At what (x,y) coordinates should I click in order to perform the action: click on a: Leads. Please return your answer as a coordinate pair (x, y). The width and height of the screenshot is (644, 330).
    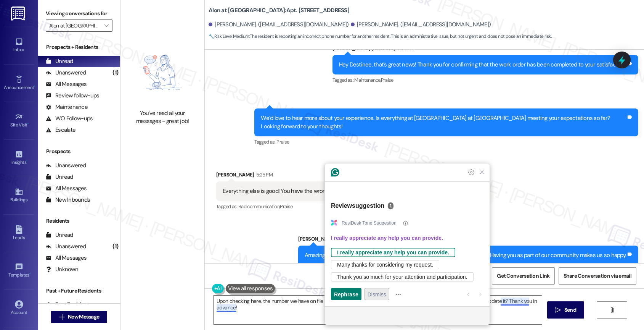
    Looking at the image, I should click on (19, 234).